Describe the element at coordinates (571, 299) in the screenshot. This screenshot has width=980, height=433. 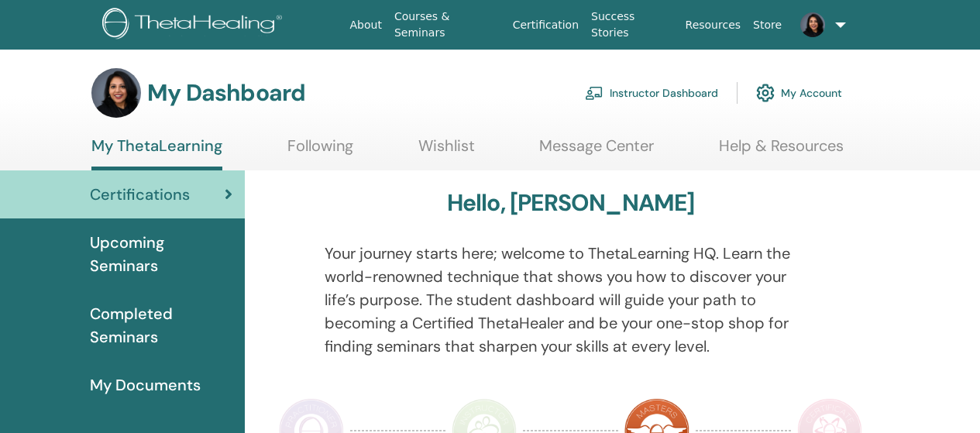
I see `p: Your journey starts here; welcome to ThetaLearning HQ. Learn the world-renowned technique that sh...` at that location.